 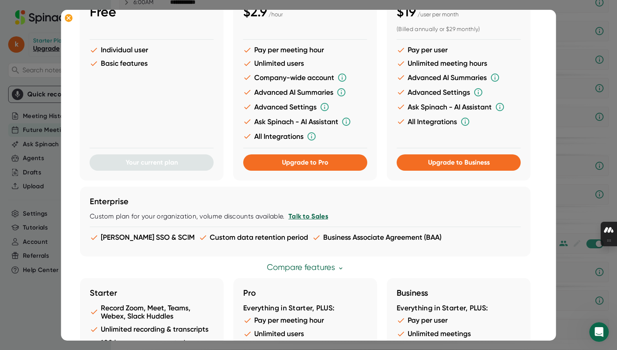 I want to click on span: $19, so click(x=406, y=12).